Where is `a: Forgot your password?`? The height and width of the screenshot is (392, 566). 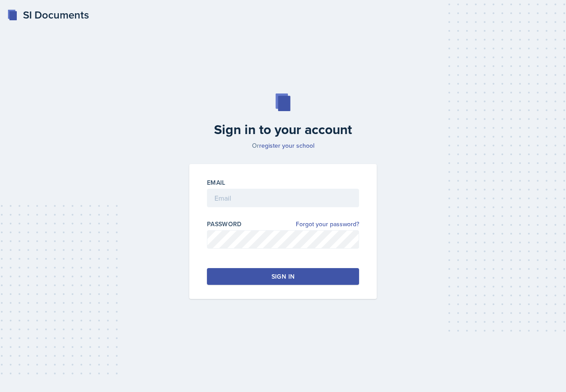
a: Forgot your password? is located at coordinates (327, 224).